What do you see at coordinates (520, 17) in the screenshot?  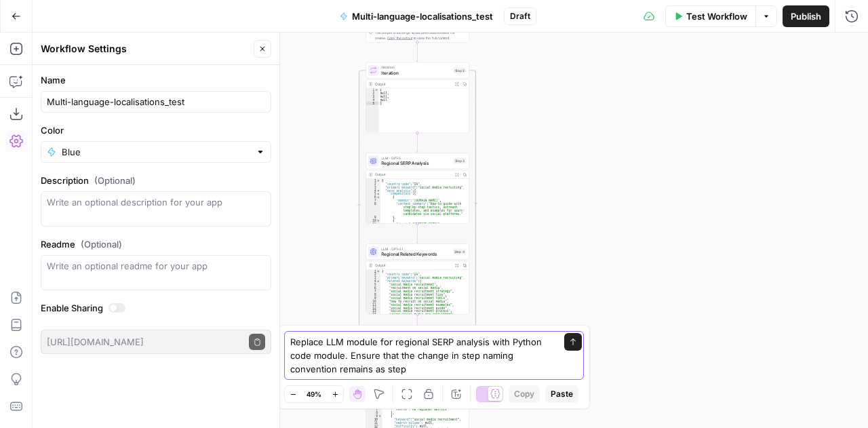 I see `span: Draft` at bounding box center [520, 17].